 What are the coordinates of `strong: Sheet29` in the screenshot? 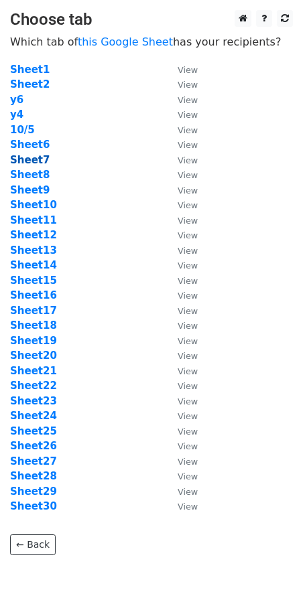 It's located at (34, 492).